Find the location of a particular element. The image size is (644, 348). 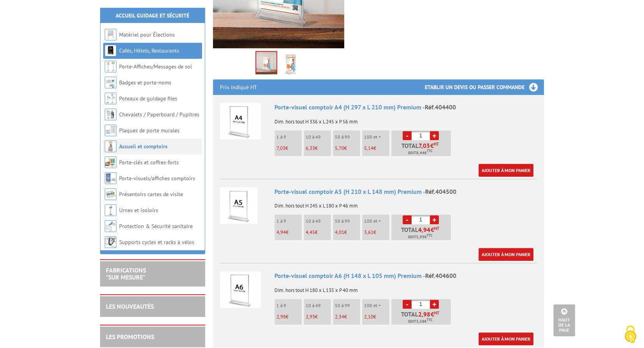

span: 2,98 is located at coordinates (281, 316).